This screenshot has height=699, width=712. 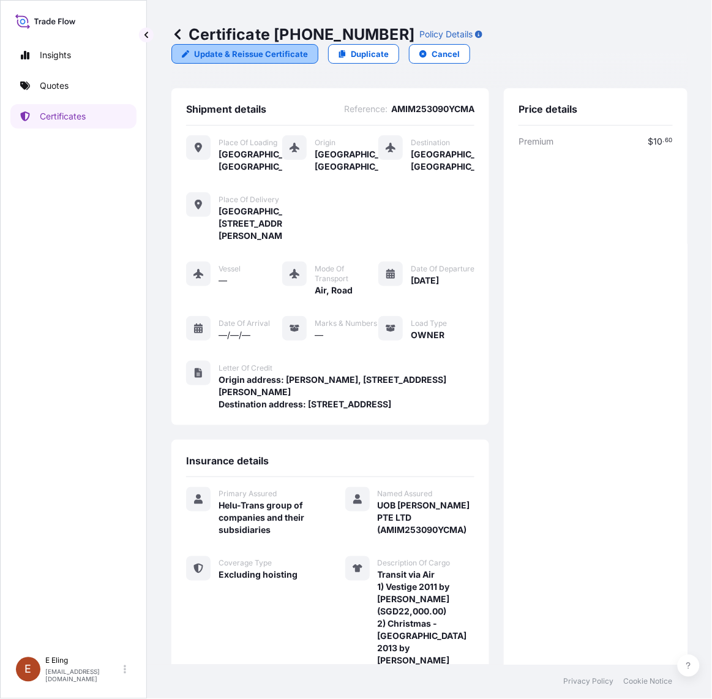 I want to click on a: Duplicate, so click(x=364, y=54).